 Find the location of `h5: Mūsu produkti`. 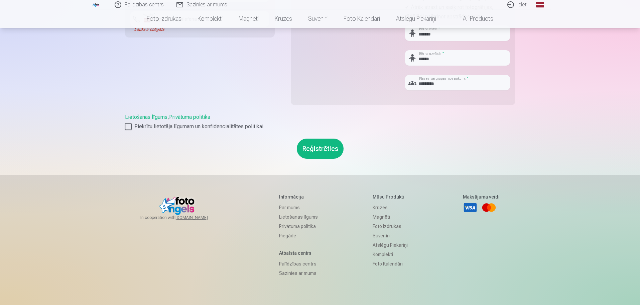

h5: Mūsu produkti is located at coordinates (390, 197).